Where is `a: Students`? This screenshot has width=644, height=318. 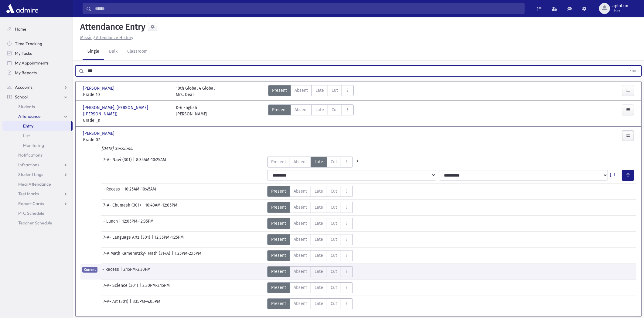
a: Students is located at coordinates (38, 107).